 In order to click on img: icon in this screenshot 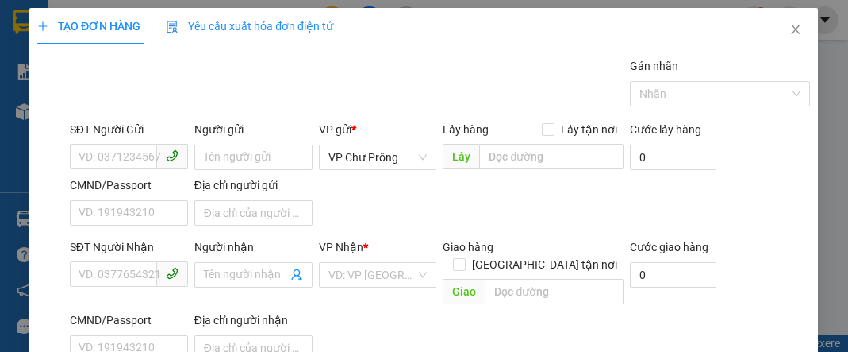, I will do `click(173, 27)`.